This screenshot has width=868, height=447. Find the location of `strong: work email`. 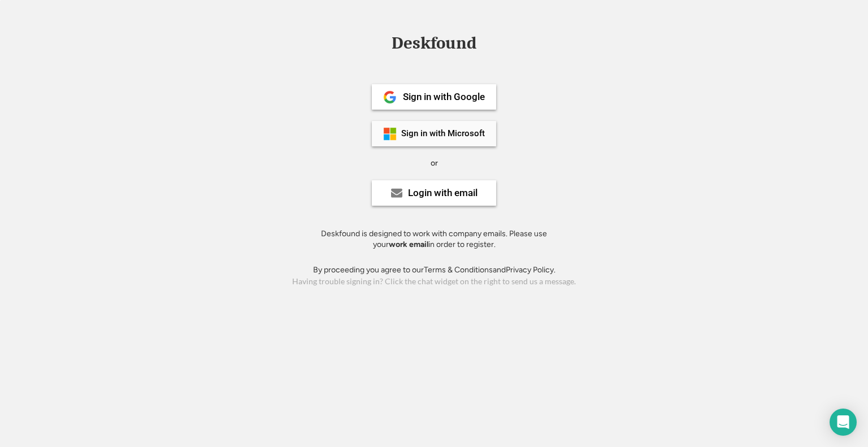

strong: work email is located at coordinates (409, 244).